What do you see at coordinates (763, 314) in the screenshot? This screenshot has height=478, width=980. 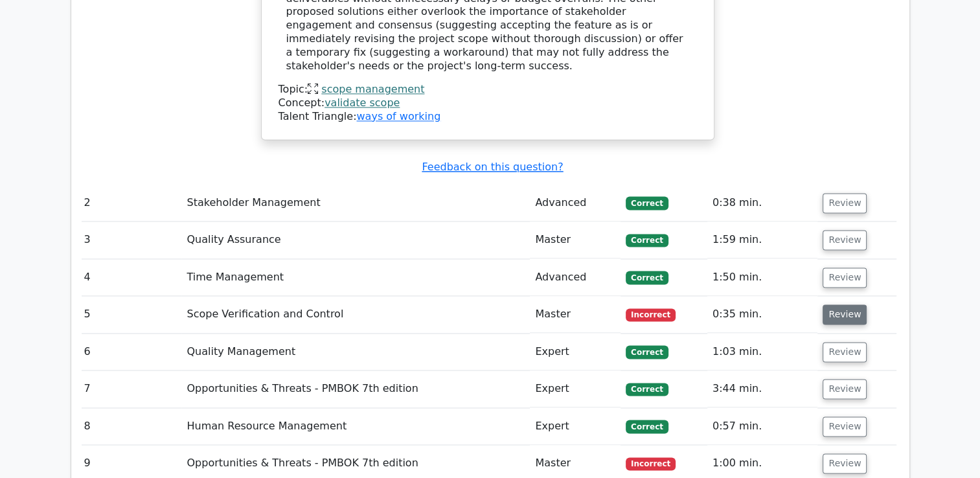 I see `td: 0:35 min.` at bounding box center [763, 314].